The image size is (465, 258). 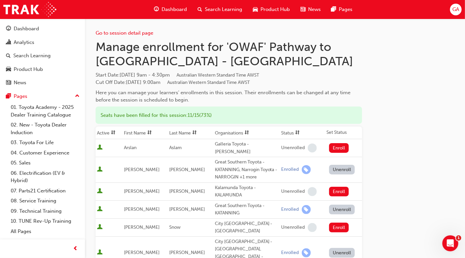 What do you see at coordinates (456, 9) in the screenshot?
I see `button: GA` at bounding box center [456, 9].